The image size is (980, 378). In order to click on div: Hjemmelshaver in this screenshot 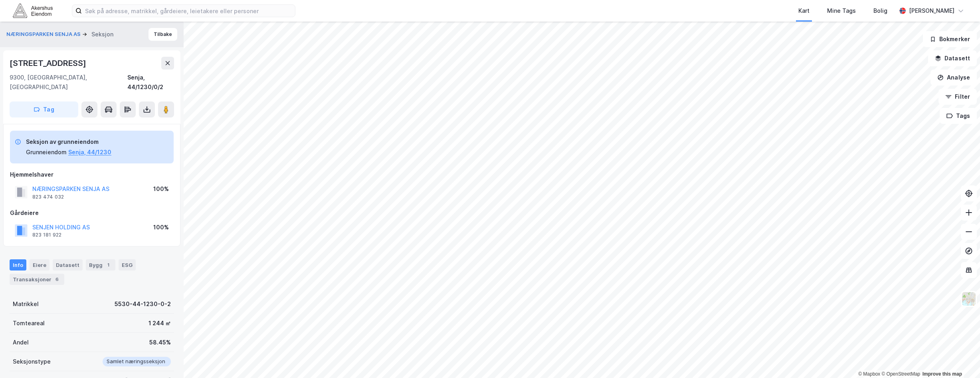, I will do `click(92, 175)`.